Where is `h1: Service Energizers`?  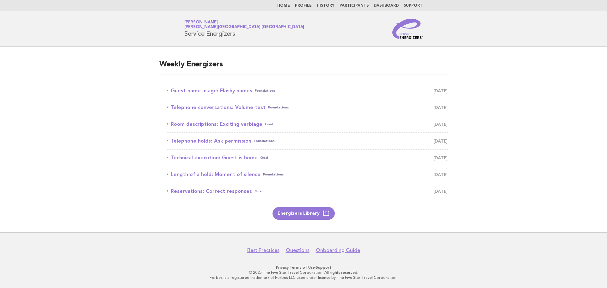 h1: Service Energizers is located at coordinates (244, 29).